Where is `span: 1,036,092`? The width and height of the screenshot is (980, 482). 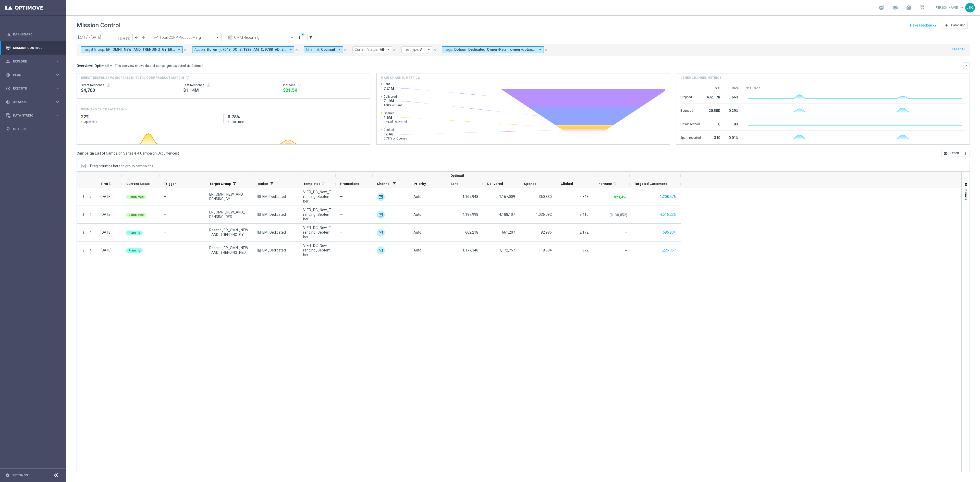 span: 1,036,092 is located at coordinates (544, 215).